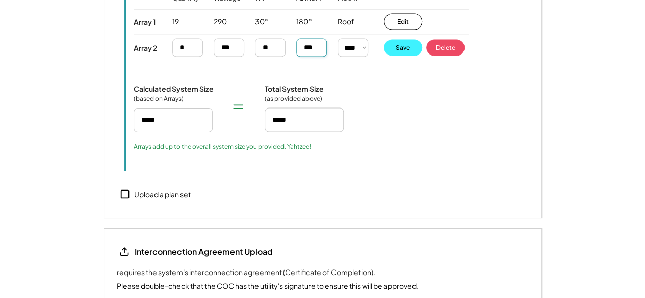 The height and width of the screenshot is (298, 645). What do you see at coordinates (268, 286) in the screenshot?
I see `div: Please double-check that the COC has the utility's signature to ensure this will be approved.` at bounding box center [268, 286].